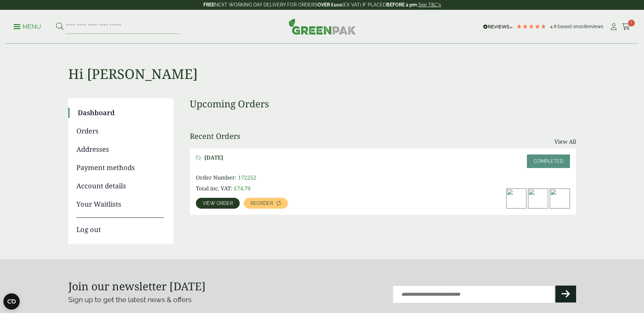 The height and width of the screenshot is (313, 644). I want to click on span: 1, so click(631, 23).